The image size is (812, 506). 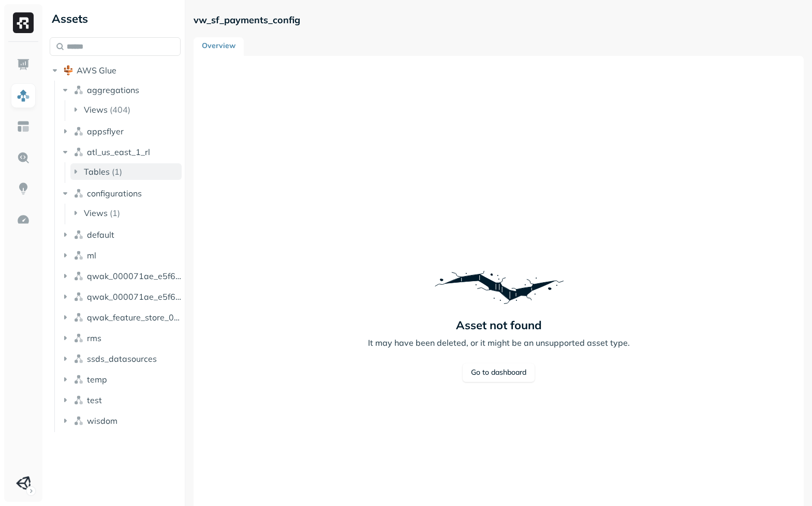 What do you see at coordinates (102, 421) in the screenshot?
I see `span: wisdom` at bounding box center [102, 421].